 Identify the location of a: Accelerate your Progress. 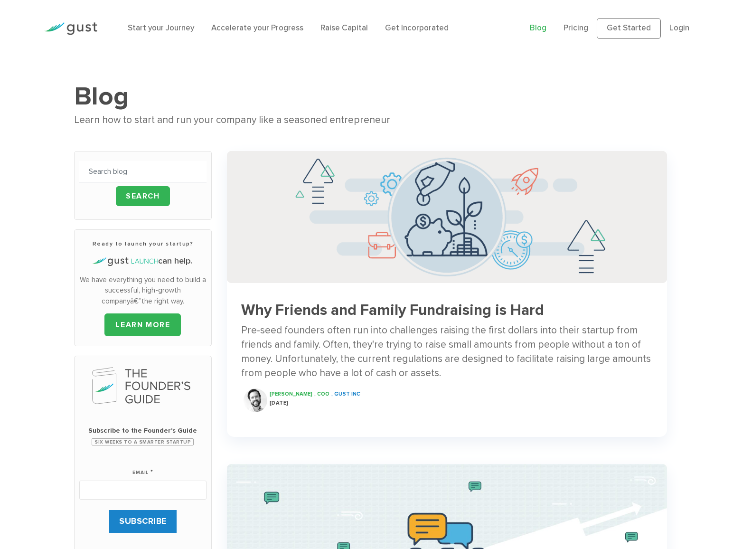
(257, 28).